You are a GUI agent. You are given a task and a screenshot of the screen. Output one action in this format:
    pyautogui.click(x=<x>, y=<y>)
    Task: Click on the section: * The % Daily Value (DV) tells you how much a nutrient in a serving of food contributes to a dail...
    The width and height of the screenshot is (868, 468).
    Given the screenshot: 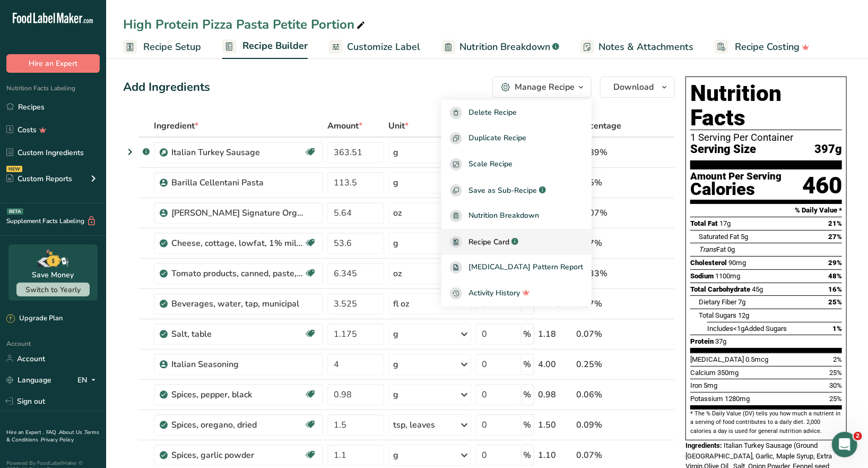 What is the action you would take?
    pyautogui.click(x=766, y=422)
    